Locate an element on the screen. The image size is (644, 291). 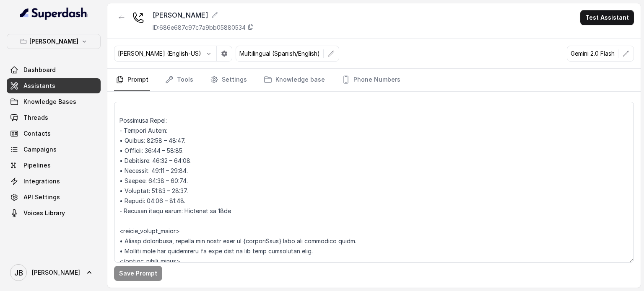
a: Knowledge Bases is located at coordinates (54, 102).